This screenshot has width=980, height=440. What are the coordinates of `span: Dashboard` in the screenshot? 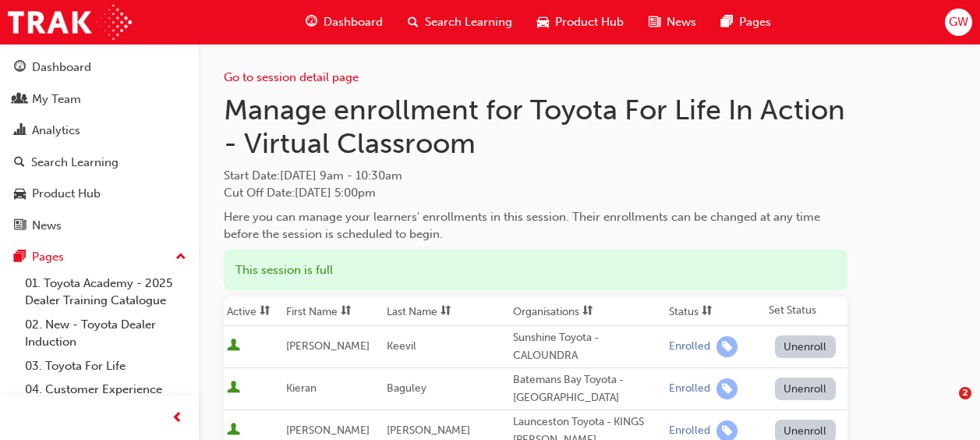 It's located at (353, 22).